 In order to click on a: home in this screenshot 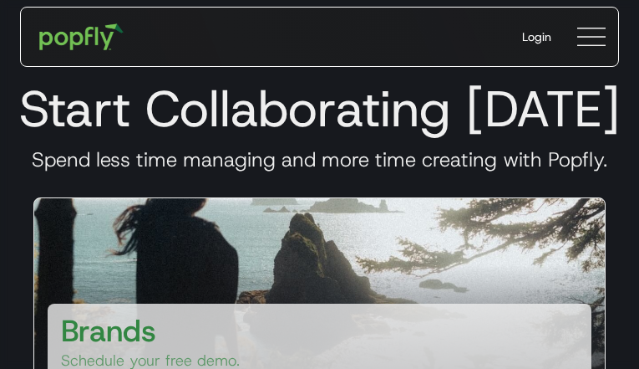, I will do `click(81, 37)`.